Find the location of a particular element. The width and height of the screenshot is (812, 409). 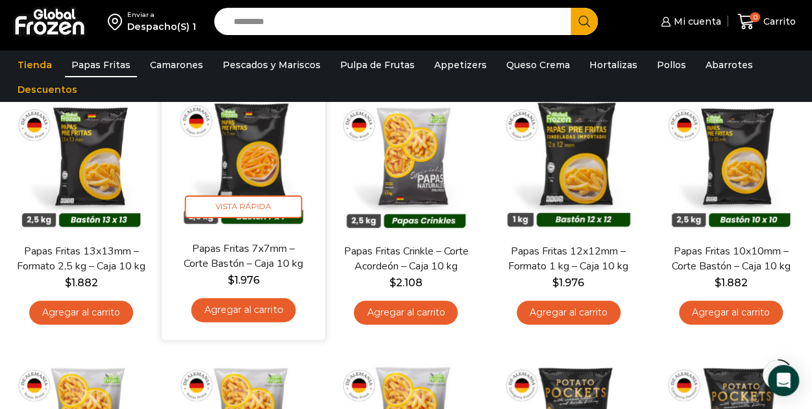

a: 0 Carrito is located at coordinates (767, 21).